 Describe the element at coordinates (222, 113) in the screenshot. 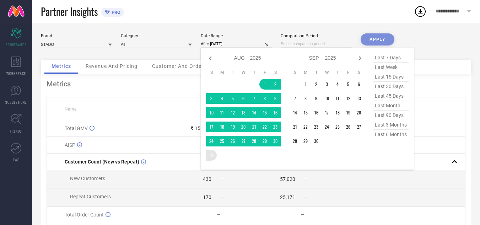

I see `td: Mon Aug 11 2025` at that location.